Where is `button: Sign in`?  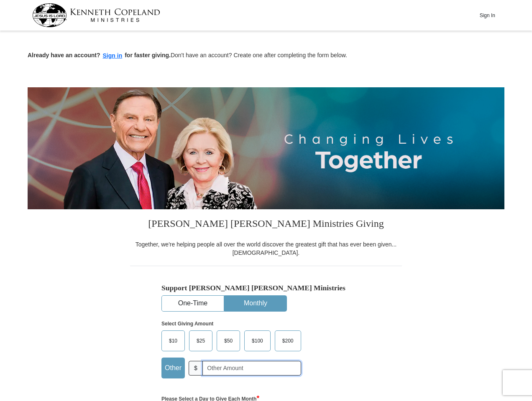
button: Sign in is located at coordinates (112, 56).